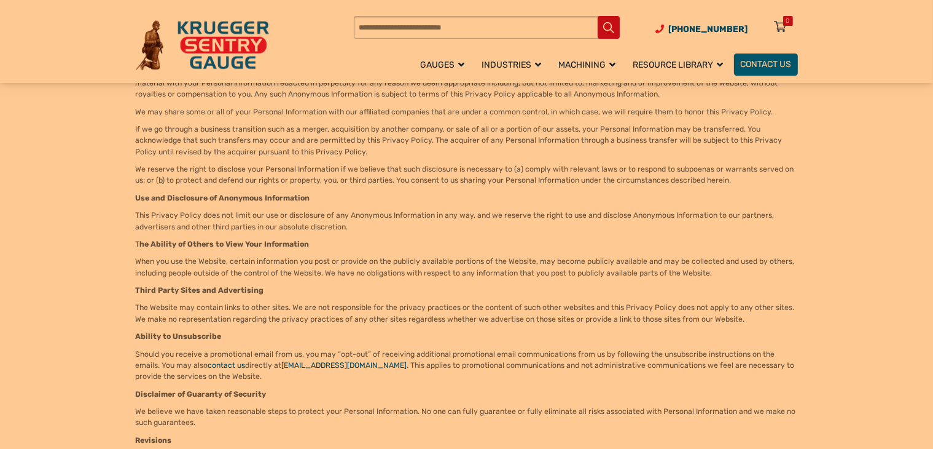  What do you see at coordinates (678, 65) in the screenshot?
I see `span: Resource Library` at bounding box center [678, 65].